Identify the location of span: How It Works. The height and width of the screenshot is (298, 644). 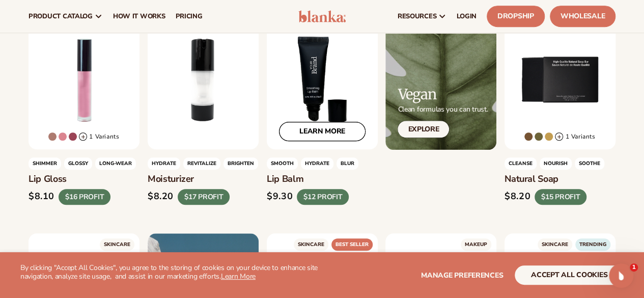
(139, 16).